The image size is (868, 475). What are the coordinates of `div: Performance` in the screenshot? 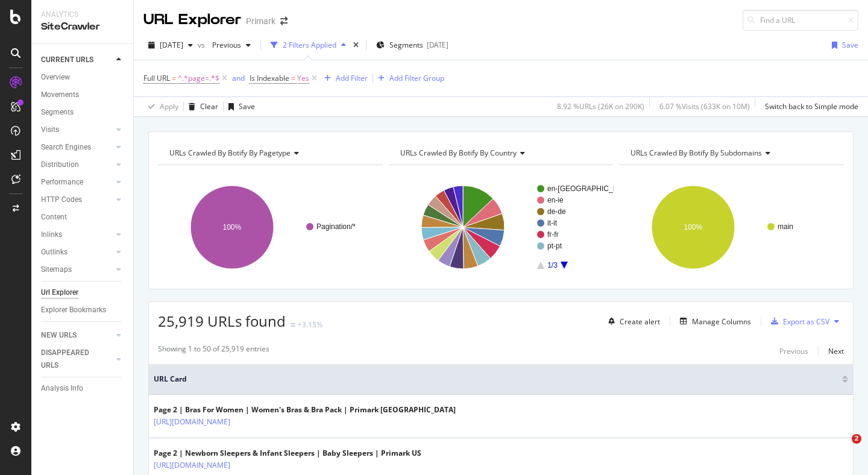 It's located at (62, 182).